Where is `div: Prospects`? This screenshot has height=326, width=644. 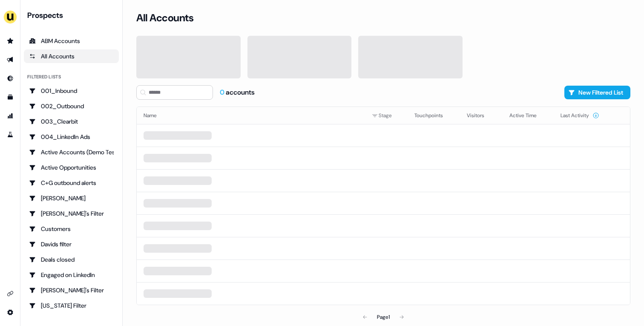 div: Prospects is located at coordinates (73, 15).